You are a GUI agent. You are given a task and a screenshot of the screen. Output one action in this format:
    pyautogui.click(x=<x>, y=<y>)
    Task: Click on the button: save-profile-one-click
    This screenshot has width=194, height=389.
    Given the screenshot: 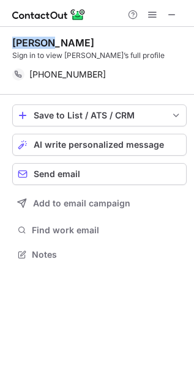 What is the action you would take?
    pyautogui.click(x=99, y=115)
    